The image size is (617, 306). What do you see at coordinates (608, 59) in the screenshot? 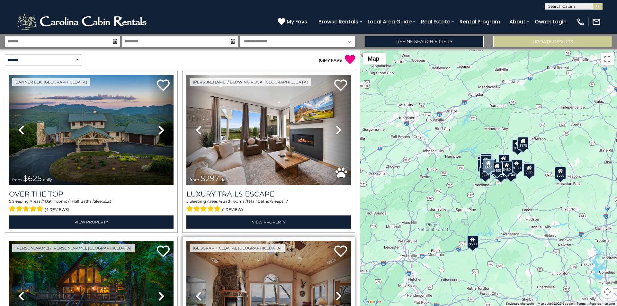
I see `button: Toggle fullscreen view` at bounding box center [608, 59].